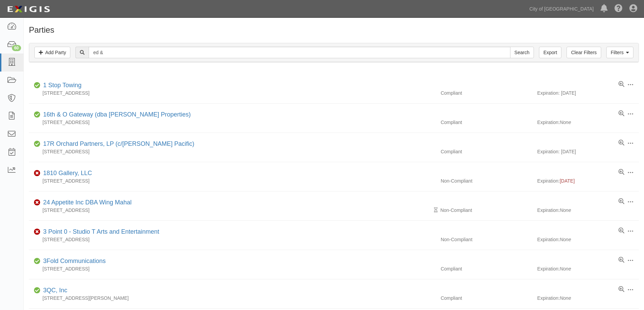 The width and height of the screenshot is (644, 310). What do you see at coordinates (28, 9) in the screenshot?
I see `img: logo-5460c22ac91f19d4615b14bd174203de0afe785f0fc80cf4dbbc73dc1793850b.png` at bounding box center [28, 9].